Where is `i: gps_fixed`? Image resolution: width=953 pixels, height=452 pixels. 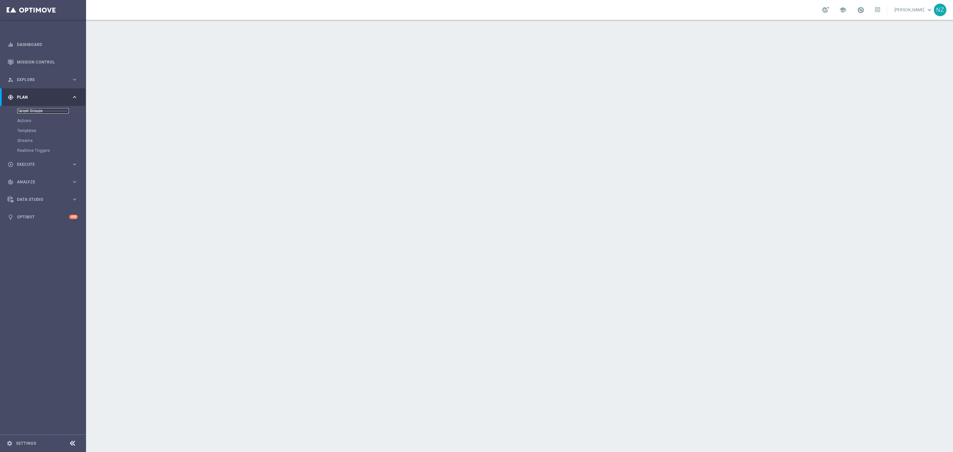 i: gps_fixed is located at coordinates (11, 97).